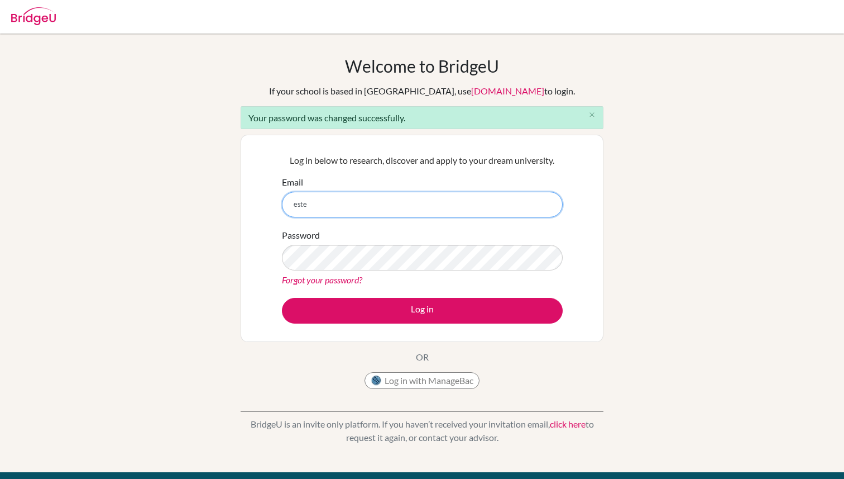 This screenshot has width=844, height=479. I want to click on h1: Welcome to BridgeU, so click(422, 66).